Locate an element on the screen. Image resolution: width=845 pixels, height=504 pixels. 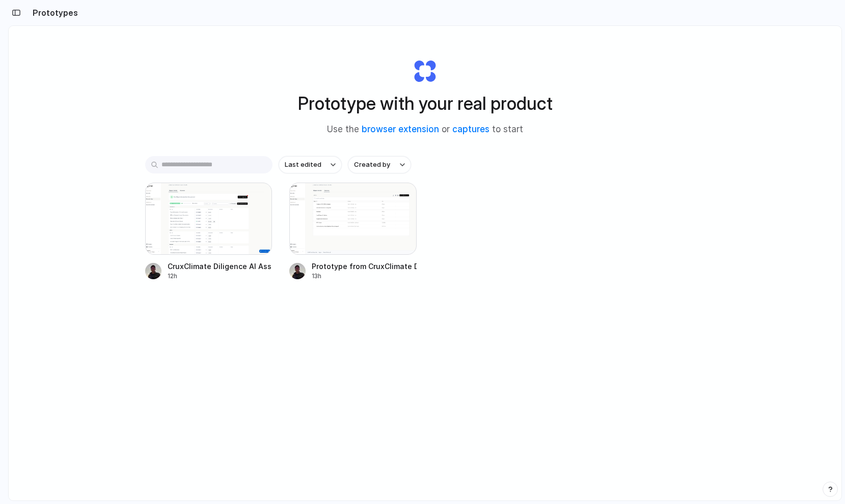
div: 12h is located at coordinates (220, 277).